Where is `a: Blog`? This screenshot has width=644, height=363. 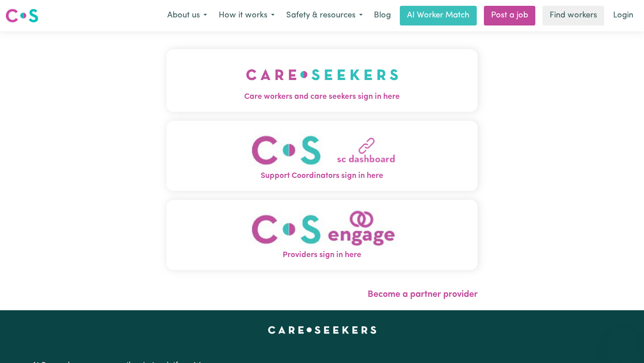 a: Blog is located at coordinates (382, 16).